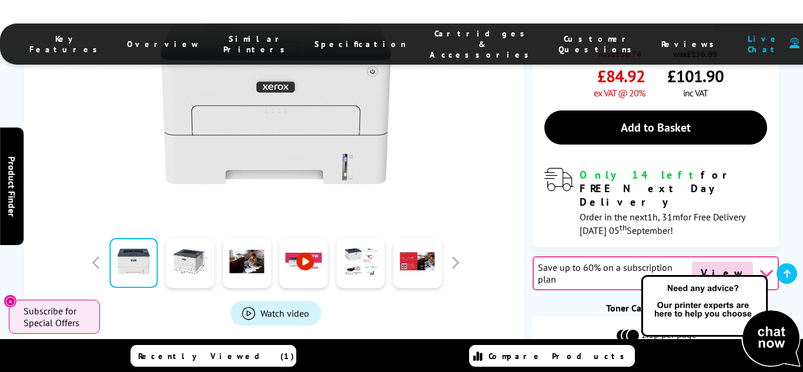 The height and width of the screenshot is (372, 803). Describe the element at coordinates (620, 76) in the screenshot. I see `span: £84.92` at that location.